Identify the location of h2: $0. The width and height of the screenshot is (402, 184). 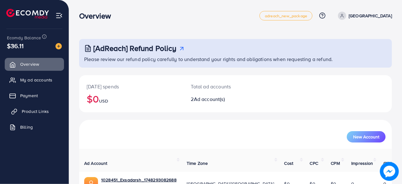
(131, 99).